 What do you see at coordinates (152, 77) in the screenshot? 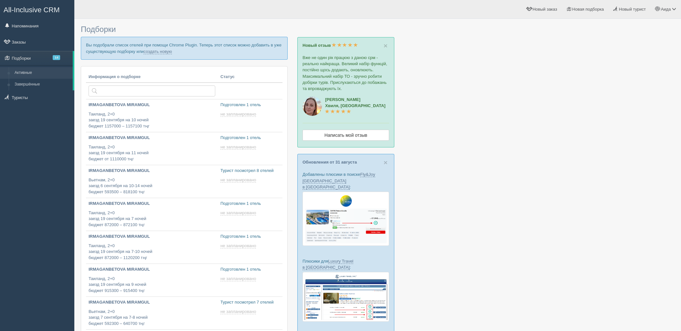
I see `th: Информация о подборке` at bounding box center [152, 77].